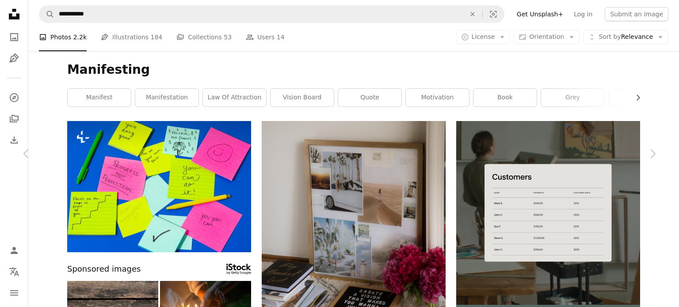 The image size is (679, 307). Describe the element at coordinates (652, 154) in the screenshot. I see `a: Next` at that location.